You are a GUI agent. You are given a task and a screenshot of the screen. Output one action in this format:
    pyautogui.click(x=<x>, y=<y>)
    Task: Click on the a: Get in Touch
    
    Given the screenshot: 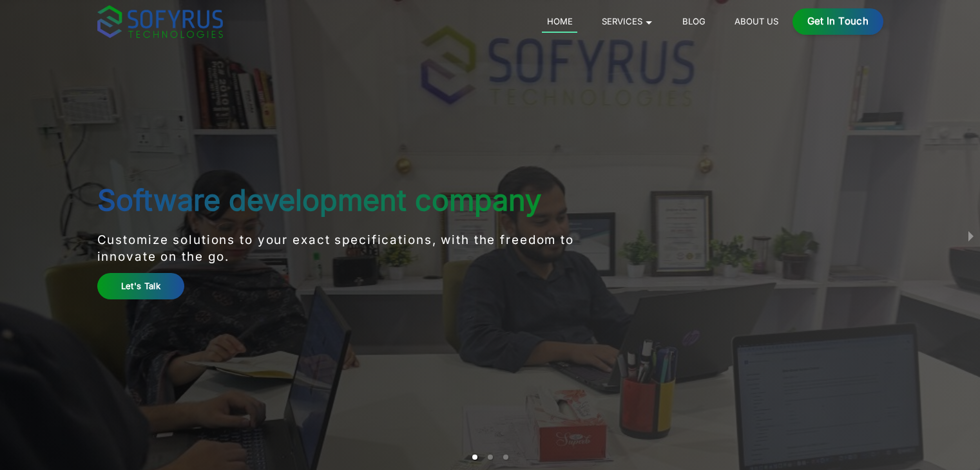 What is the action you would take?
    pyautogui.click(x=838, y=21)
    